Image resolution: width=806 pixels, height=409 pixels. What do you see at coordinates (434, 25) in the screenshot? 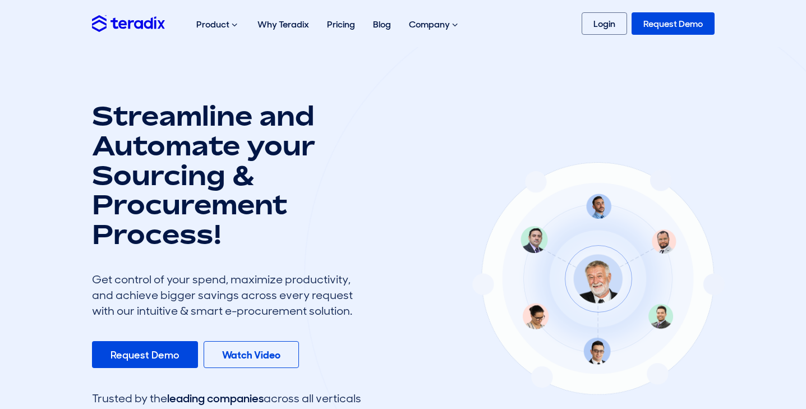
I see `div: Company` at bounding box center [434, 25].